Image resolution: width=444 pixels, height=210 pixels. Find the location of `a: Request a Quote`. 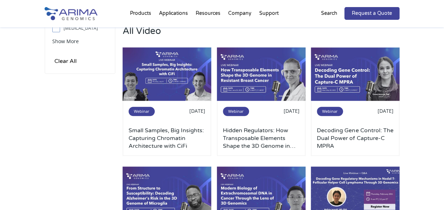

a: Request a Quote is located at coordinates (372, 13).